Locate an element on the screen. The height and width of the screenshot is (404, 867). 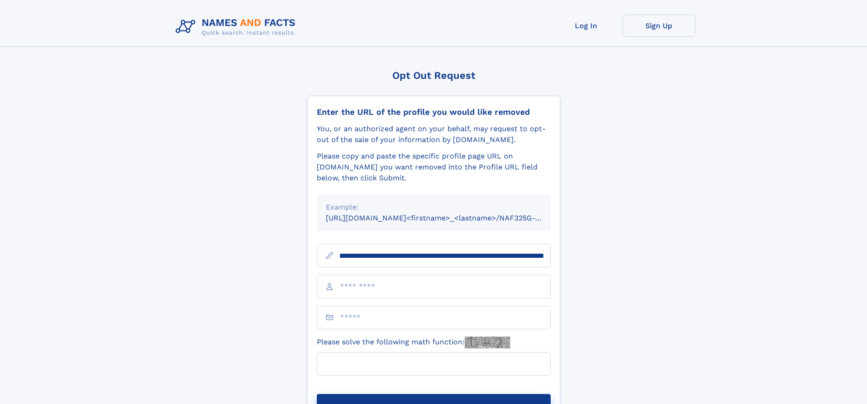
div: Enter the URL of the profile you would like removed is located at coordinates (434, 112).